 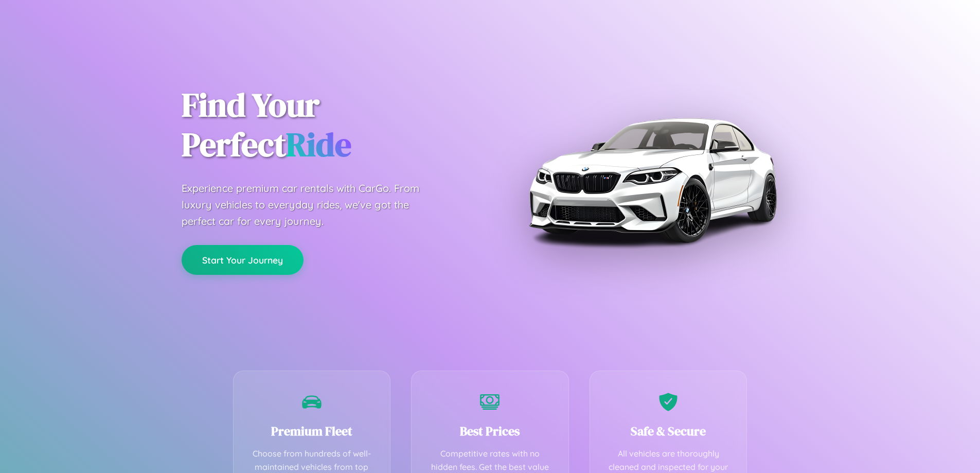 What do you see at coordinates (329, 125) in the screenshot?
I see `h1: Find Your Perfect` at bounding box center [329, 125].